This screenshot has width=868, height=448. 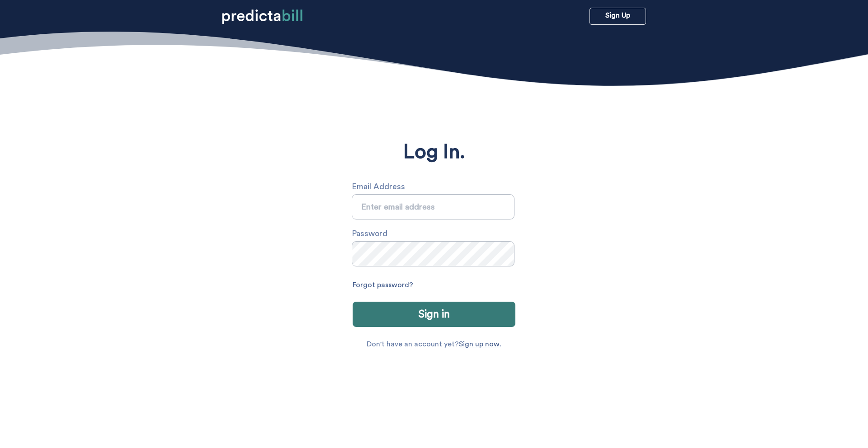 What do you see at coordinates (618, 16) in the screenshot?
I see `a: Sign Up` at bounding box center [618, 16].